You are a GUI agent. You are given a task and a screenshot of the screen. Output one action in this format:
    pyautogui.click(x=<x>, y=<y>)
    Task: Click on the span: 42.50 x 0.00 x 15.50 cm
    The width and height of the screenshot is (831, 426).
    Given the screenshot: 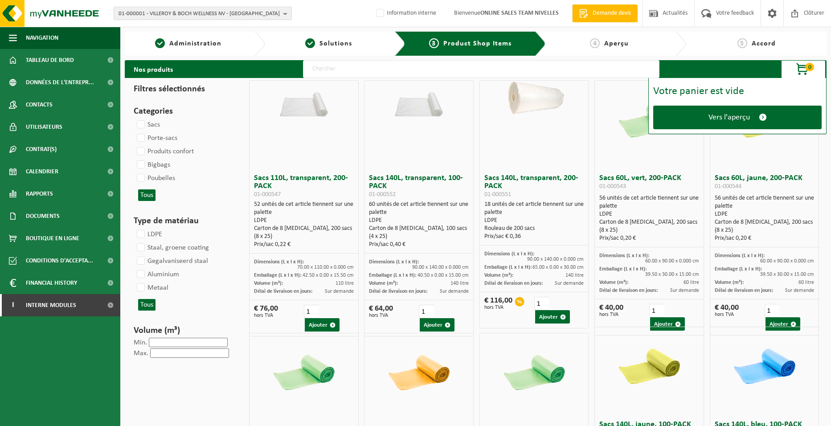 What is the action you would take?
    pyautogui.click(x=328, y=275)
    